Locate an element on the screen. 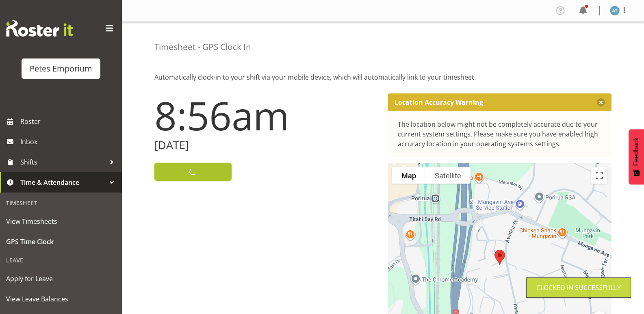 The height and width of the screenshot is (314, 644). span: Apply for Leave is located at coordinates (61, 278).